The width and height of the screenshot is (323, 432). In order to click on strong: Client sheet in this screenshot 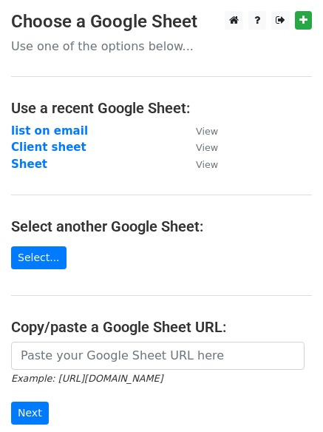, I will do `click(49, 147)`.